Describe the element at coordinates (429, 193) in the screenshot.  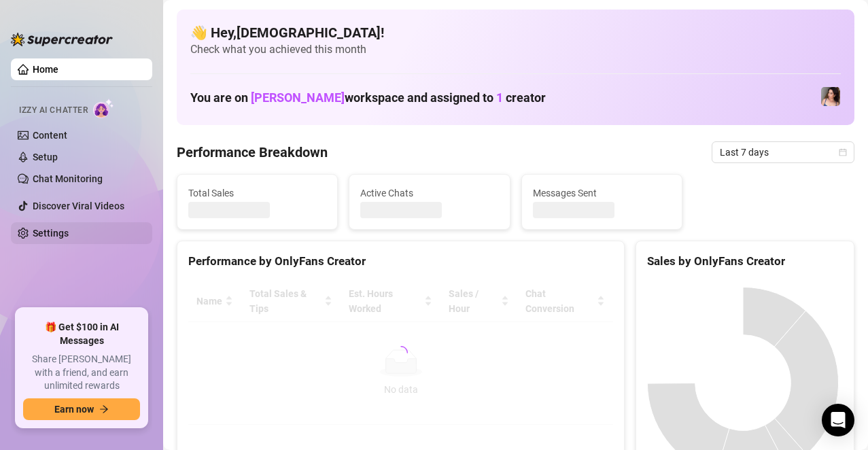
I see `span: Active Chats` at that location.